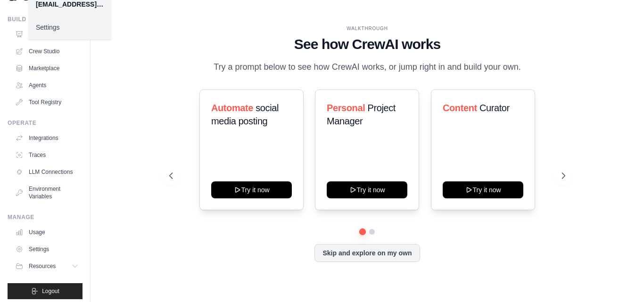  I want to click on span: social media posting, so click(245, 115).